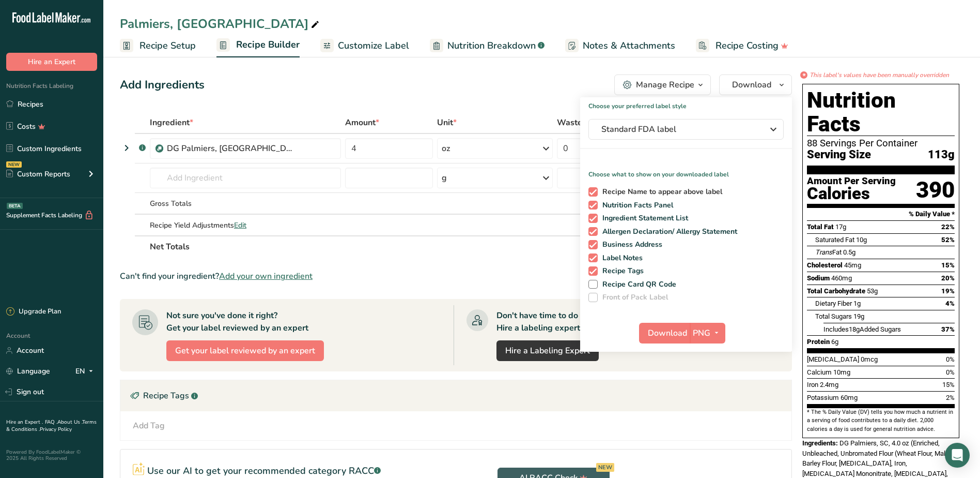  Describe the element at coordinates (246, 225) in the screenshot. I see `div: Recipe Yield Adjustments` at that location.